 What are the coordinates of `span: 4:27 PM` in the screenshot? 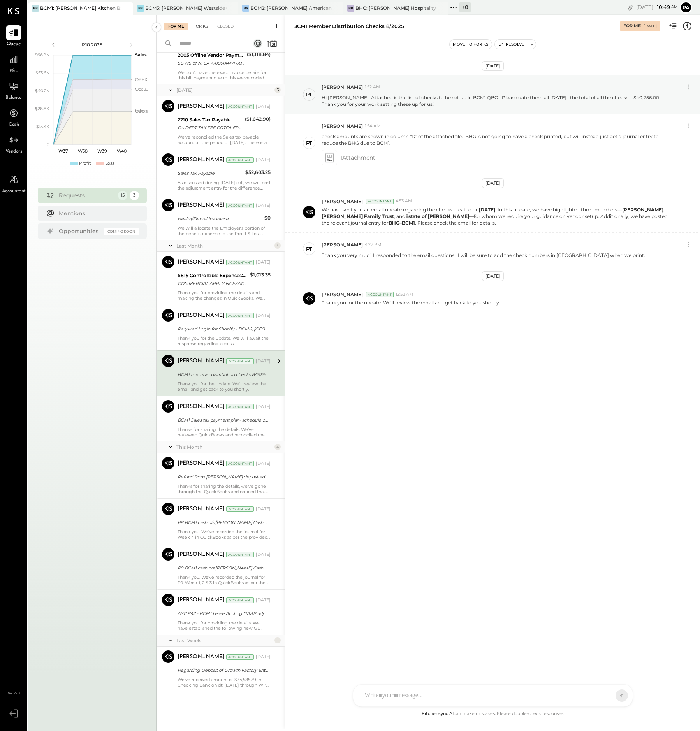 It's located at (373, 245).